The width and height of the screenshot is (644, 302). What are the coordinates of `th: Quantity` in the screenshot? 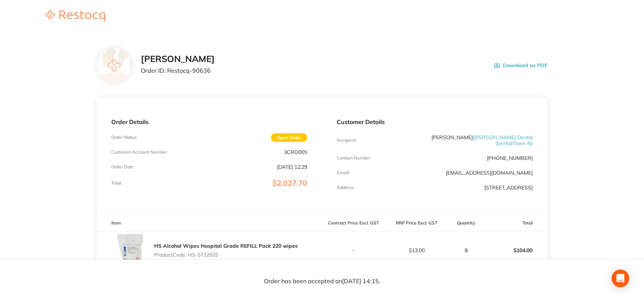 It's located at (466, 223).